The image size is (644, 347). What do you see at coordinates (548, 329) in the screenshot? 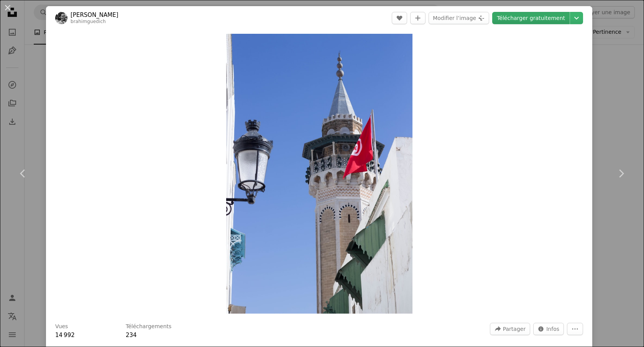
I see `button: Statistiques de cette image` at bounding box center [548, 329].